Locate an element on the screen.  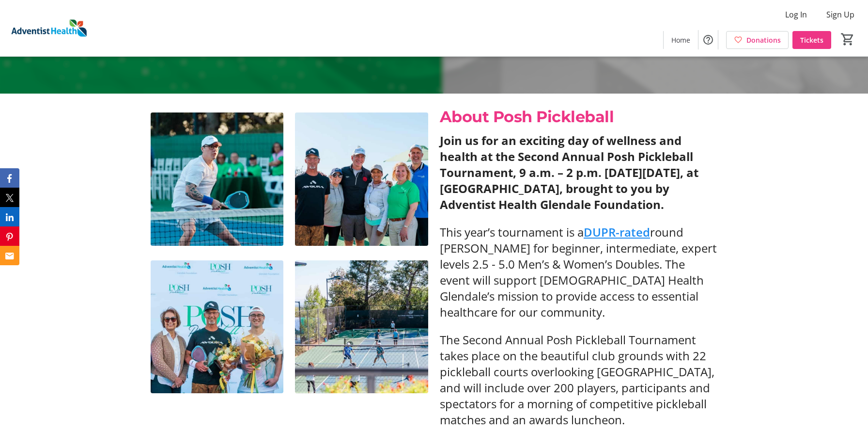
span: Tickets is located at coordinates (812, 40).